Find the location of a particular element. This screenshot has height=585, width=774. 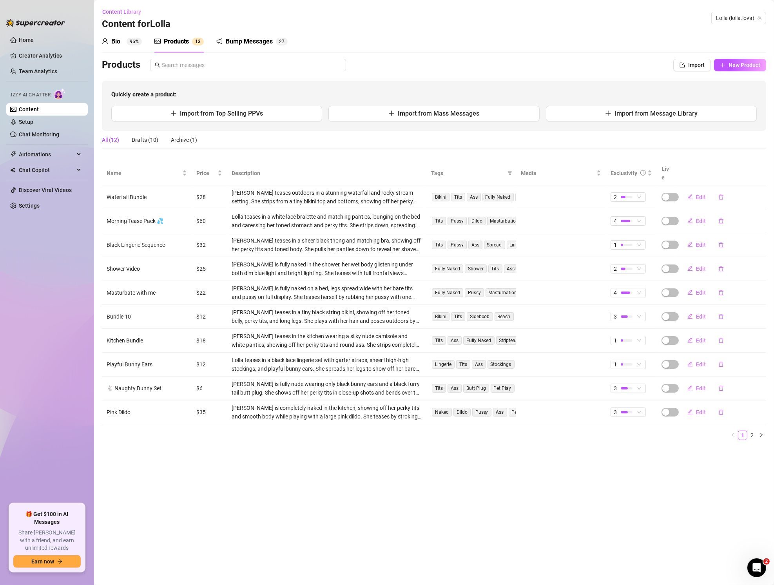

img: logo-BBDzfeDw.svg is located at coordinates (36, 23).